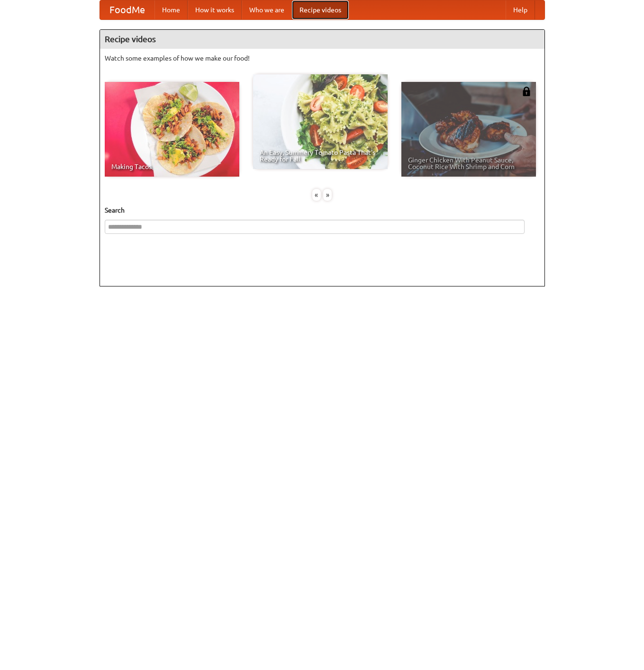 This screenshot has height=670, width=644. I want to click on img: 483408.png, so click(526, 92).